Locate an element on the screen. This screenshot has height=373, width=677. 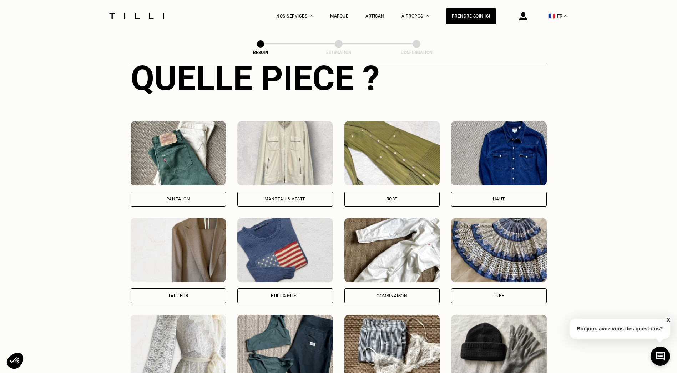
a: Logo du service de couturière Tilli is located at coordinates (137, 16).